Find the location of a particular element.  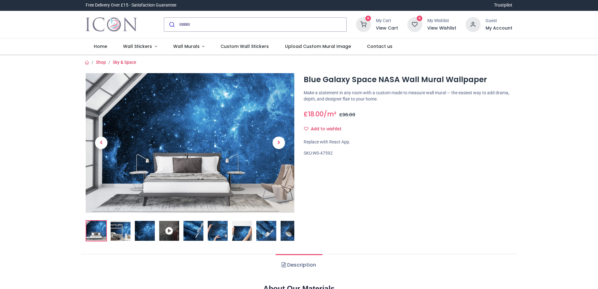

div: Free Delivery Over £15 - Satisfaction Guarantee is located at coordinates (131, 5).